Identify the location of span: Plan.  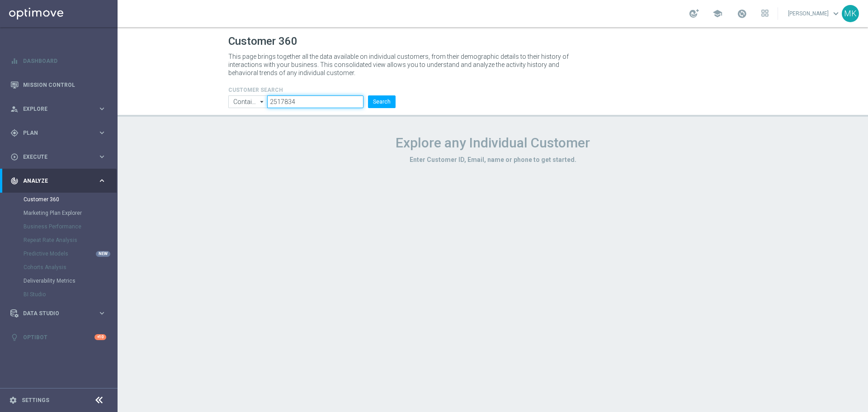
(60, 133).